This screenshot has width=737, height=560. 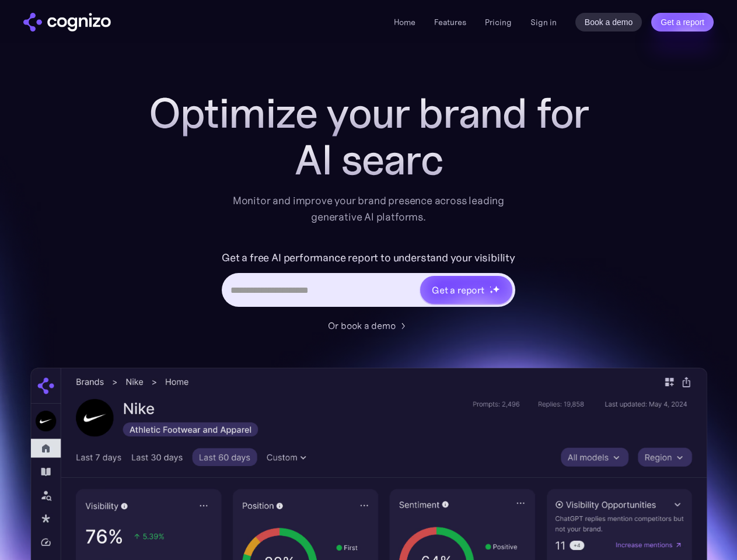 What do you see at coordinates (543, 22) in the screenshot?
I see `a: Sign in` at bounding box center [543, 22].